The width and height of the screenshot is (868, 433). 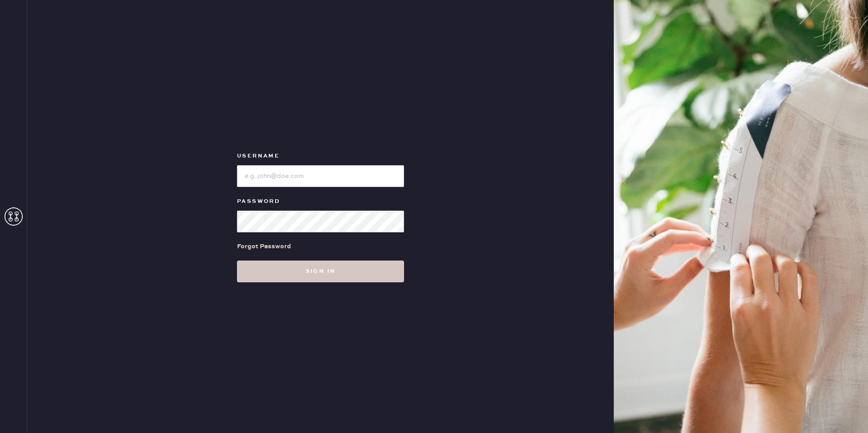 What do you see at coordinates (321, 176) in the screenshot?
I see `input: e.g. john@doe.com` at bounding box center [321, 176].